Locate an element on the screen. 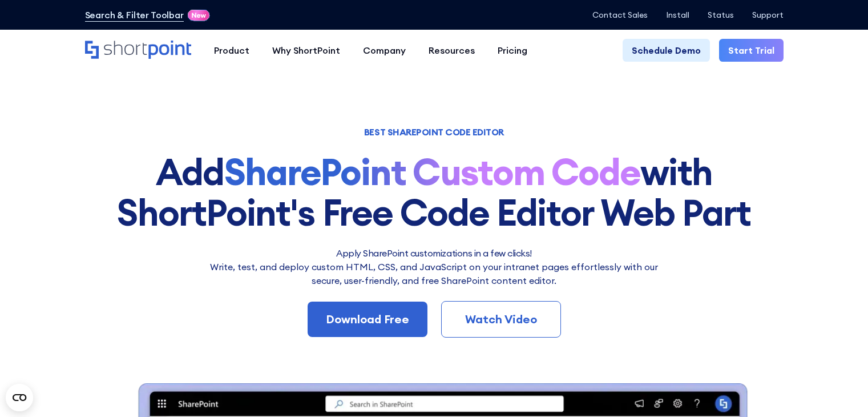  a: Contact Sales is located at coordinates (620, 15).